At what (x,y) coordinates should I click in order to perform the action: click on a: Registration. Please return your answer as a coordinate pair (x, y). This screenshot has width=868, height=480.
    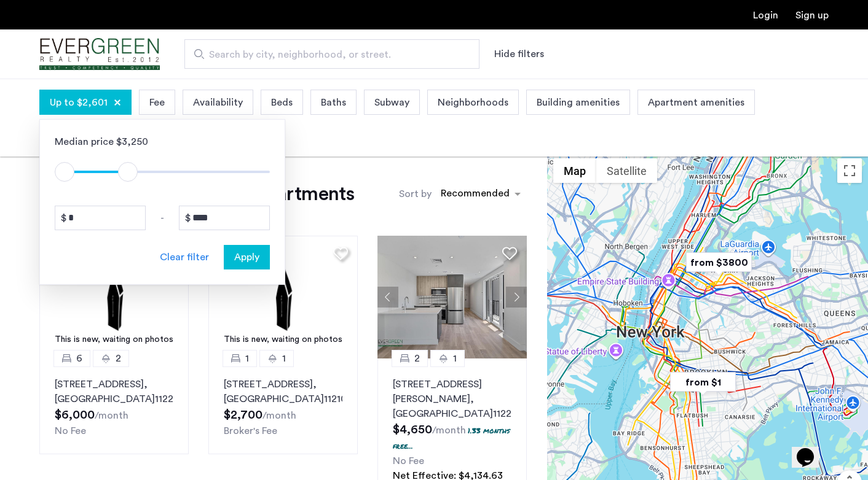
    Looking at the image, I should click on (812, 15).